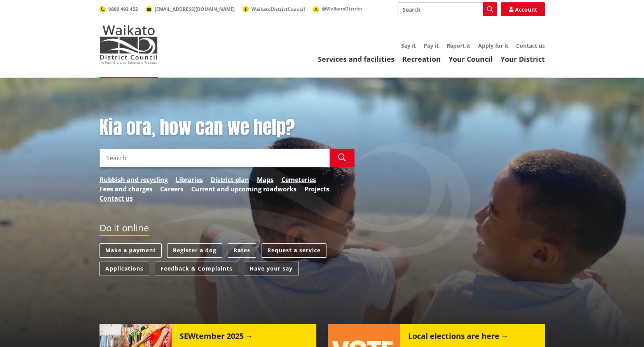  What do you see at coordinates (317, 189) in the screenshot?
I see `a: Projects` at bounding box center [317, 189].